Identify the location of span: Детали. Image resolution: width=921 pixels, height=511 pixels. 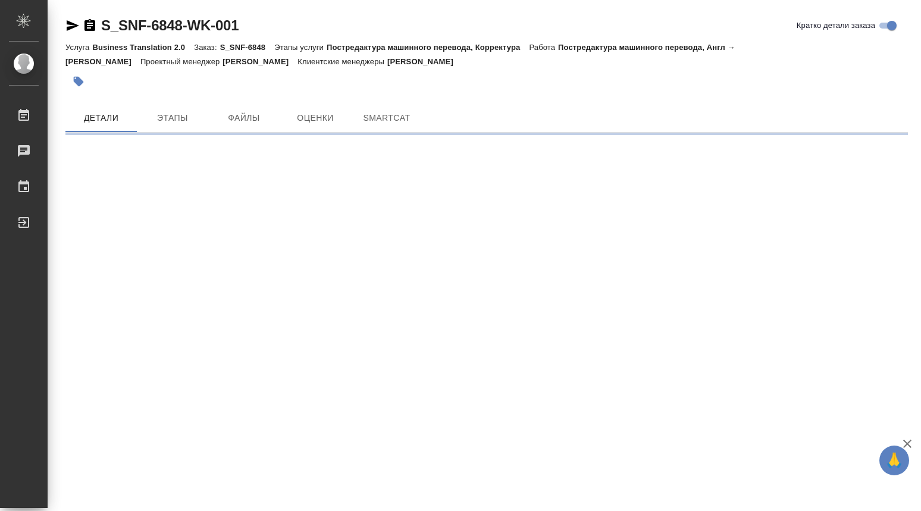
(101, 118).